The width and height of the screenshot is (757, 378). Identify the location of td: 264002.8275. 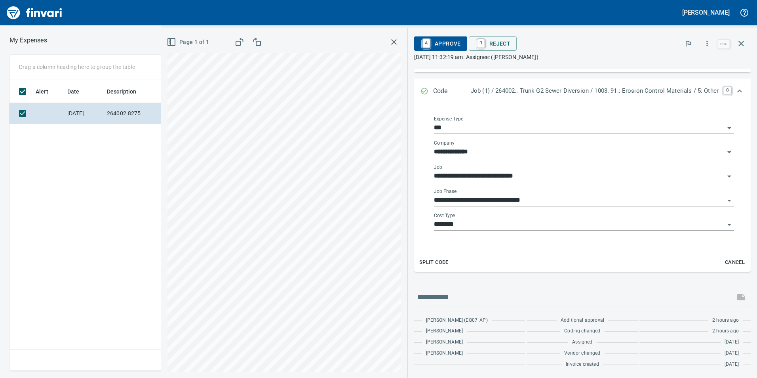
(139, 113).